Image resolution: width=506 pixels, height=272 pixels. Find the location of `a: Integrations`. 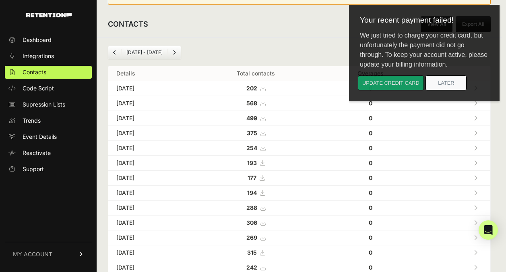

a: Integrations is located at coordinates (48, 56).